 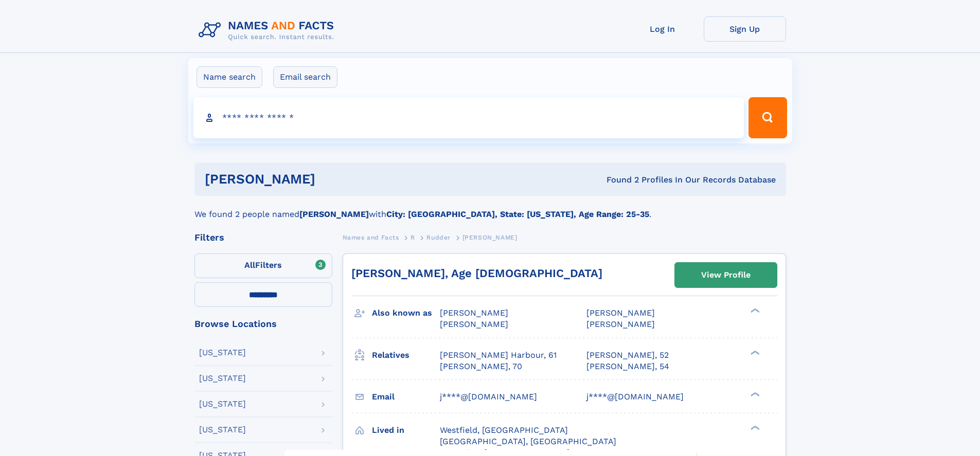 What do you see at coordinates (264, 237) in the screenshot?
I see `div: Filters` at bounding box center [264, 237].